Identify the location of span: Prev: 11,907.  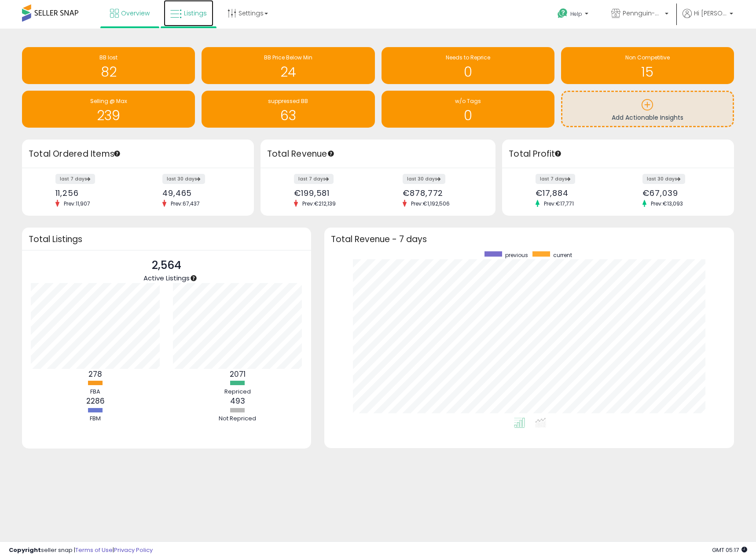
(77, 204).